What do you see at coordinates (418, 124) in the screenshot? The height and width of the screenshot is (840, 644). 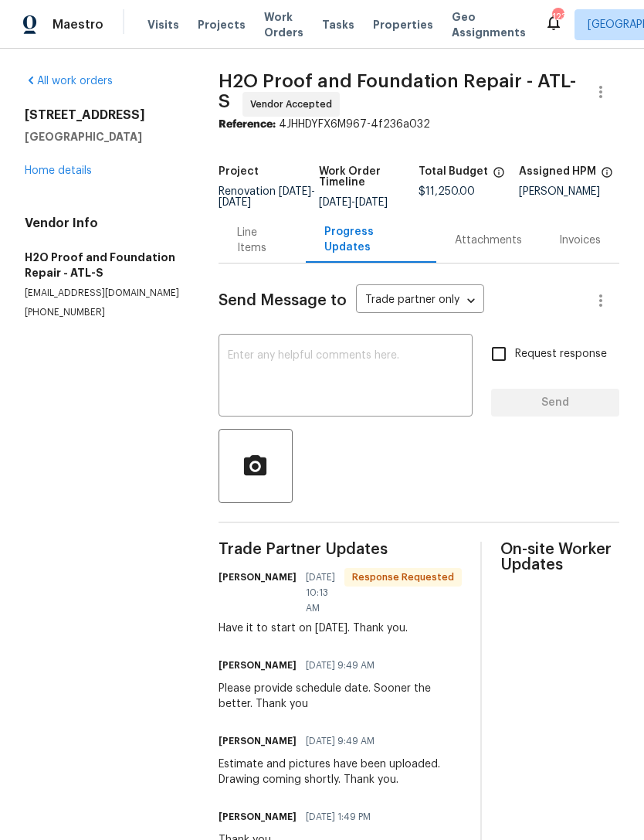 I see `div: 4JHHDYFX6M967-4f236a032` at bounding box center [418, 124].